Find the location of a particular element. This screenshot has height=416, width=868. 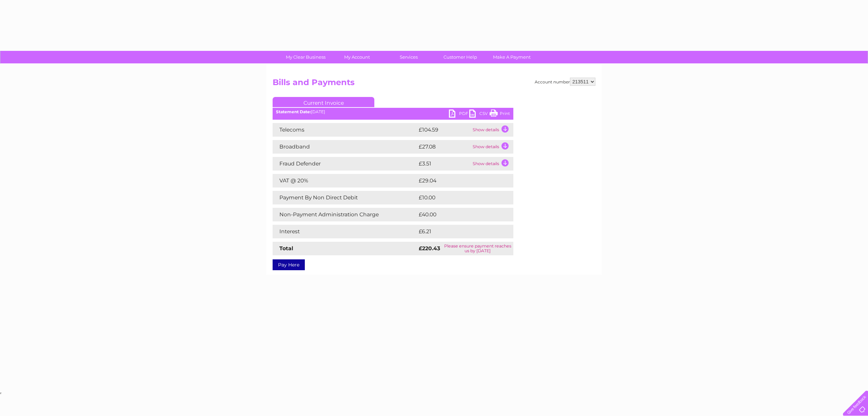

div: Account number is located at coordinates (565, 82).